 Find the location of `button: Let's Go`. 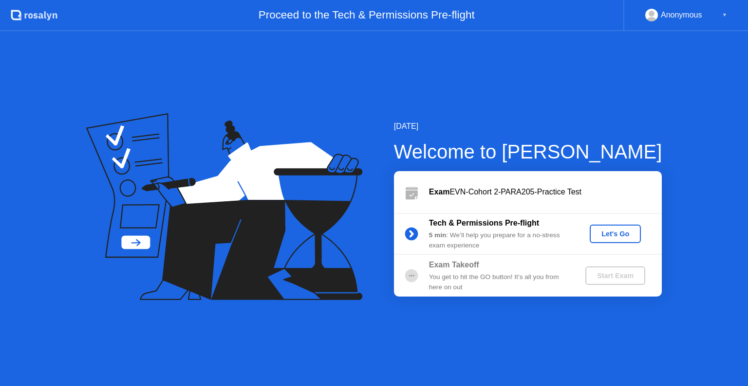

button: Let's Go is located at coordinates (615, 234).